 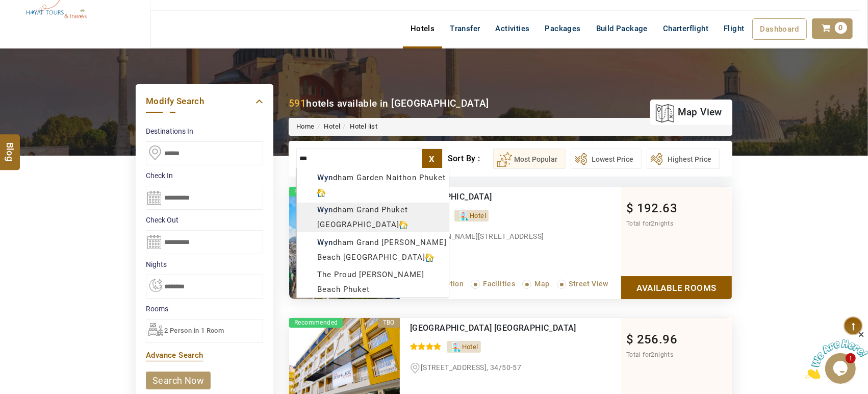 I want to click on a: Advance Search, so click(x=175, y=355).